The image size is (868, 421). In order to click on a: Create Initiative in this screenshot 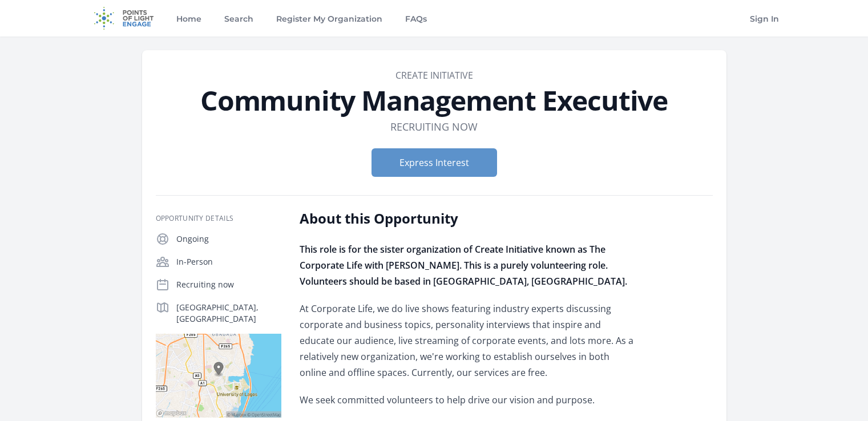, I will do `click(434, 75)`.